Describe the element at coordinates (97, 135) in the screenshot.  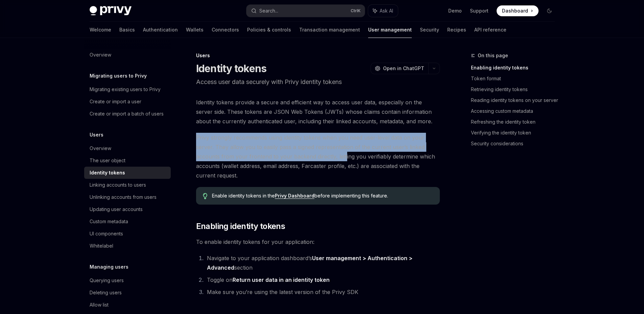
I see `h5: Users` at that location.